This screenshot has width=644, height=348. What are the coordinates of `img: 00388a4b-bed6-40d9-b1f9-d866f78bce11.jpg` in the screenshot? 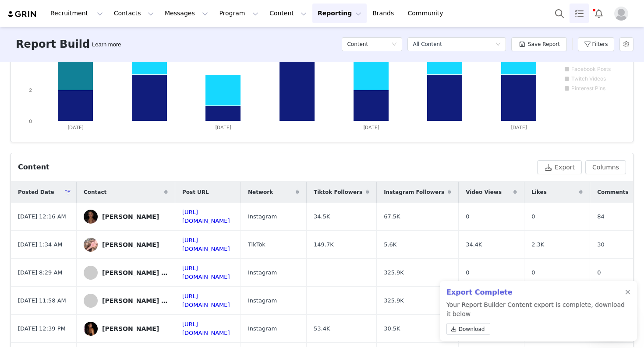 It's located at (91, 329).